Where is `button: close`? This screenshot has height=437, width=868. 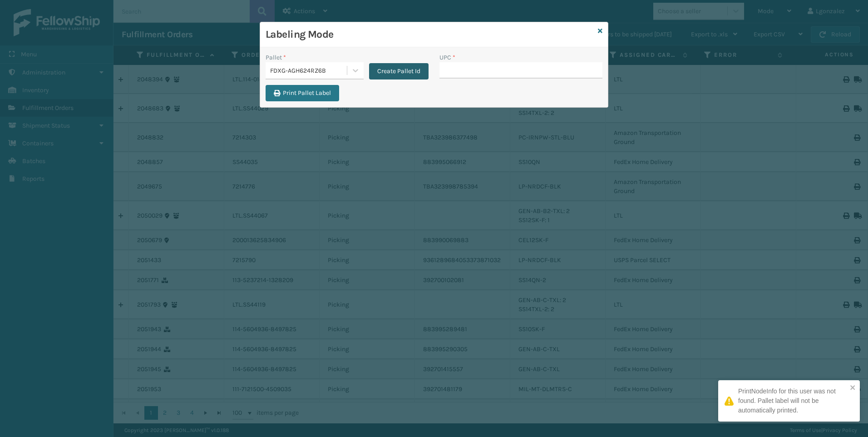 button: close is located at coordinates (852, 388).